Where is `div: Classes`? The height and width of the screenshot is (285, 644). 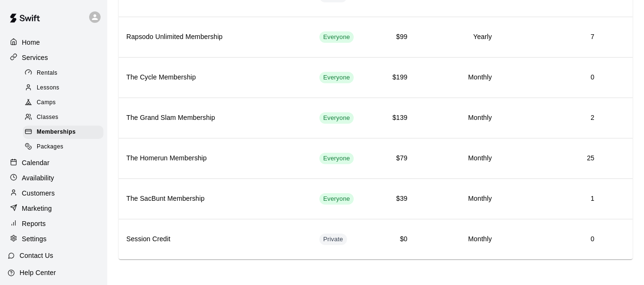
div: Classes is located at coordinates (63, 118).